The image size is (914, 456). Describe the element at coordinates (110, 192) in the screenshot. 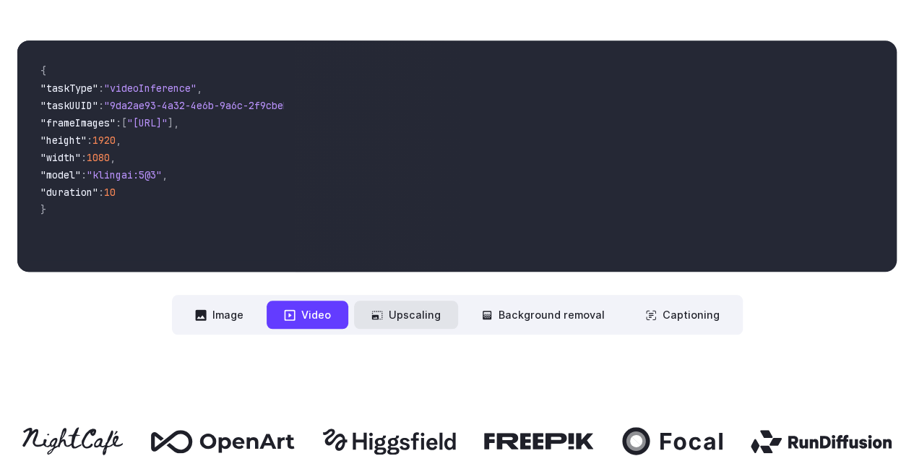

I see `span: 10` at that location.